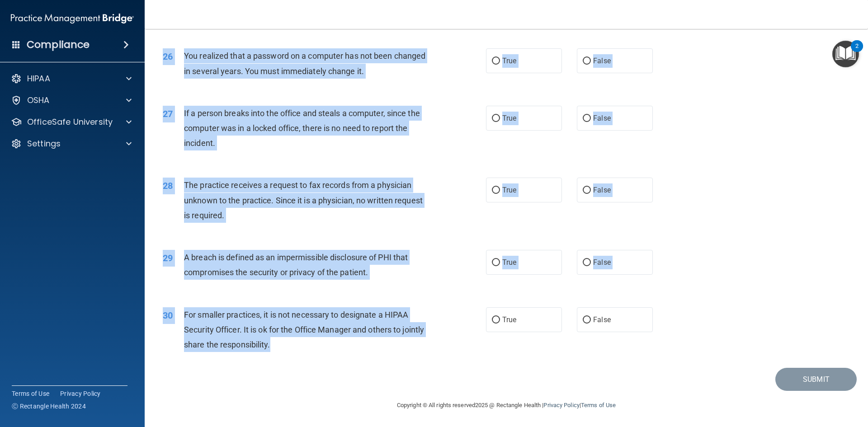 The width and height of the screenshot is (868, 427). What do you see at coordinates (71, 144) in the screenshot?
I see `a: Settings` at bounding box center [71, 144].